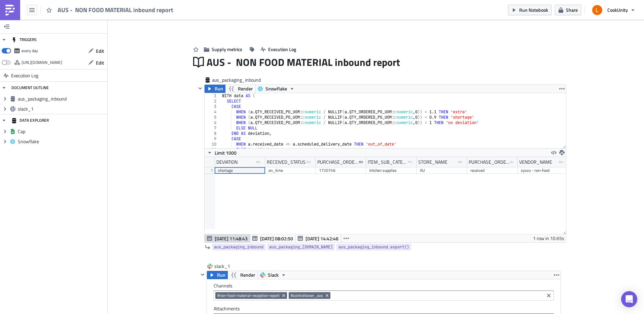 Image resolution: width=644 pixels, height=314 pixels. What do you see at coordinates (617, 10) in the screenshot?
I see `span: CookUnity` at bounding box center [617, 10].